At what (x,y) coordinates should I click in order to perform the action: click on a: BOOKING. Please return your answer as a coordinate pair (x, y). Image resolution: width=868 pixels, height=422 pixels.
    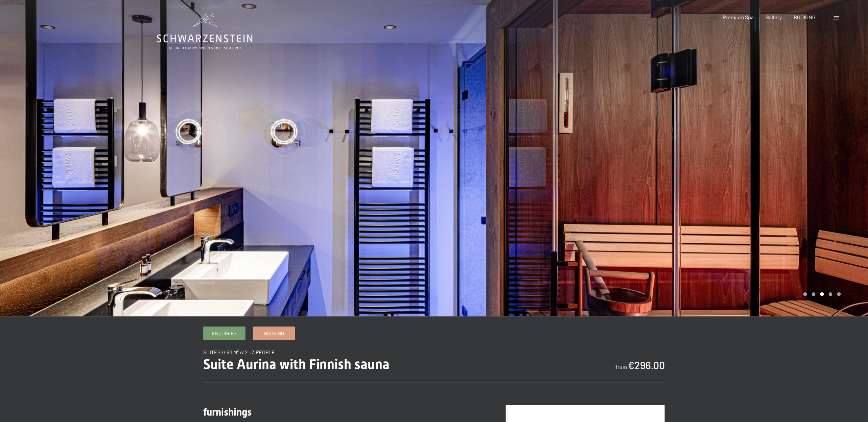
    Looking at the image, I should click on (805, 17).